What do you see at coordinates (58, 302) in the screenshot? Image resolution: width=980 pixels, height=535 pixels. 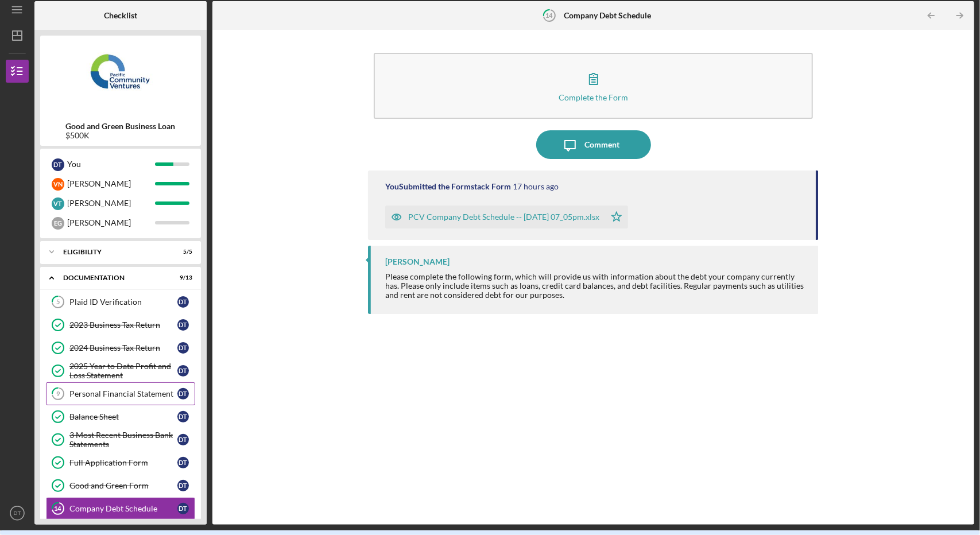 I see `tspan: 5` at bounding box center [58, 302].